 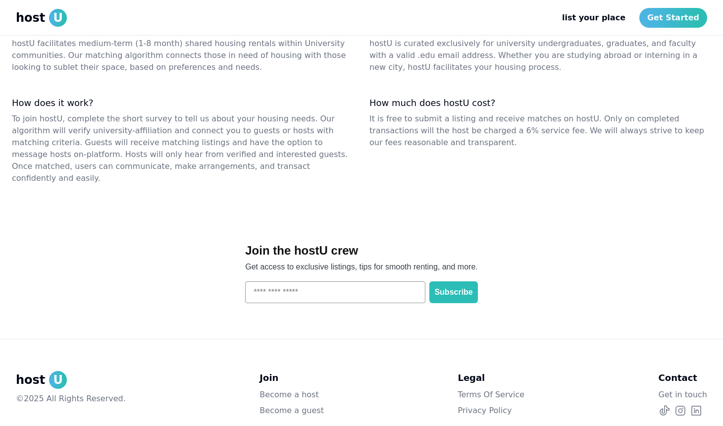 I want to click on p: Legal, so click(x=491, y=378).